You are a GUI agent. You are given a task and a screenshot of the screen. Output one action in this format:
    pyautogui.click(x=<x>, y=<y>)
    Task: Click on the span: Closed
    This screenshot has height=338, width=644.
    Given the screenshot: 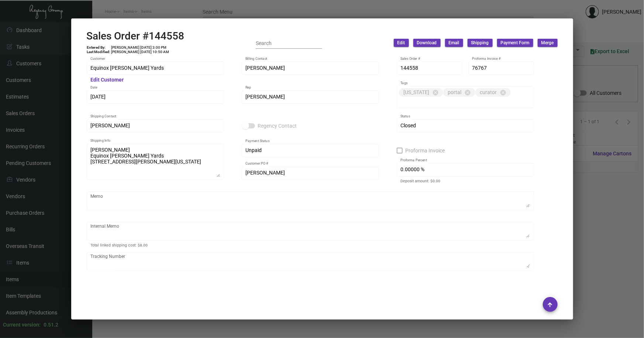 What is the action you would take?
    pyautogui.click(x=408, y=126)
    